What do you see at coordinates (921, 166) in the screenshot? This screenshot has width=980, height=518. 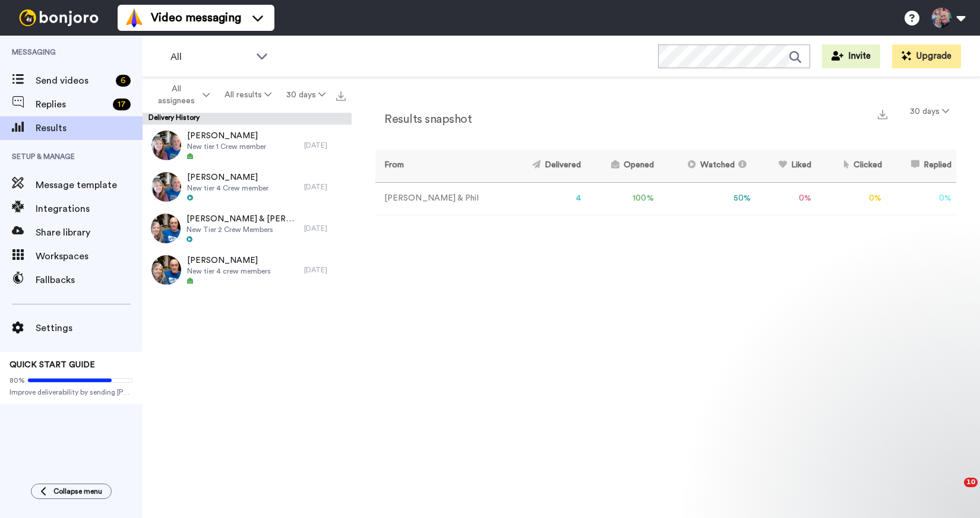 I see `th: Replied` at bounding box center [921, 166].